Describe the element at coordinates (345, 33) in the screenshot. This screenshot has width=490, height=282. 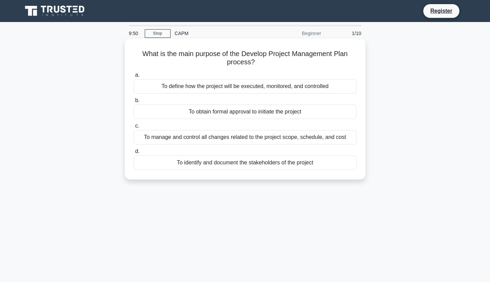
I see `div: 1/10` at that location.